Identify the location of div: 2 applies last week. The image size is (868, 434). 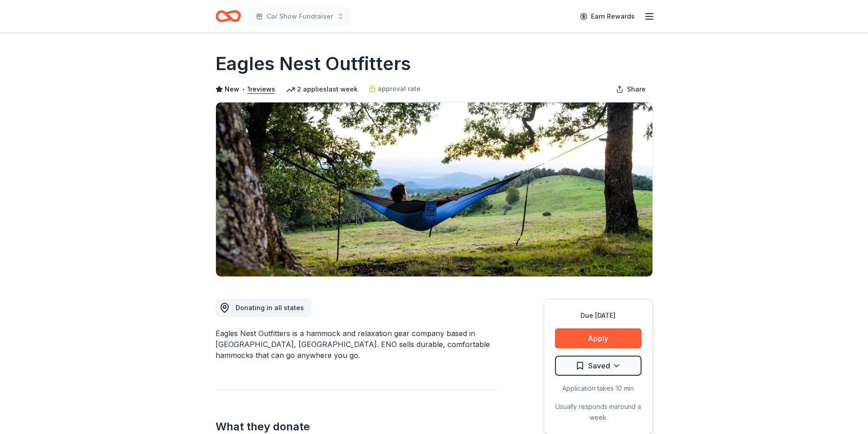
(322, 90).